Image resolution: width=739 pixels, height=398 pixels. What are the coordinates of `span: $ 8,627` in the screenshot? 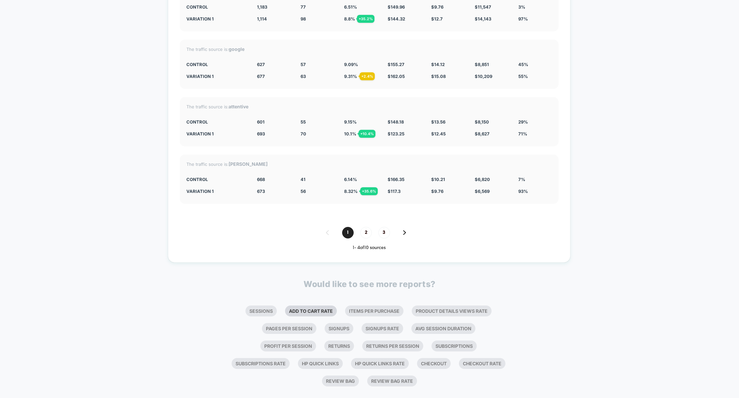 It's located at (482, 134).